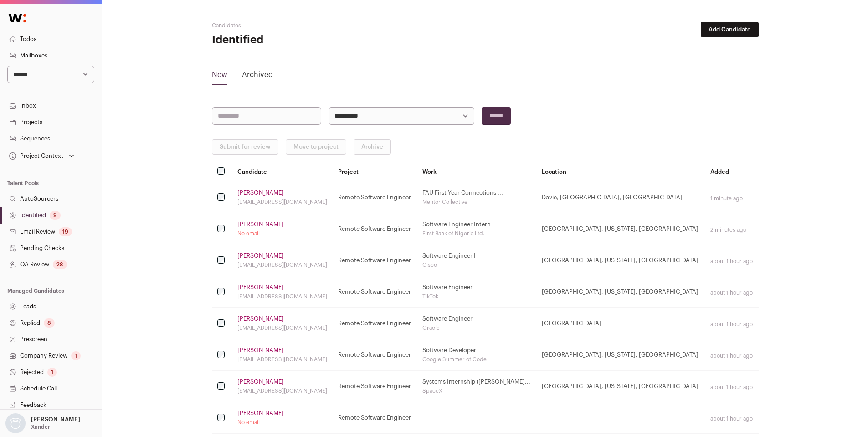 The width and height of the screenshot is (868, 437). I want to click on th: Work, so click(476, 172).